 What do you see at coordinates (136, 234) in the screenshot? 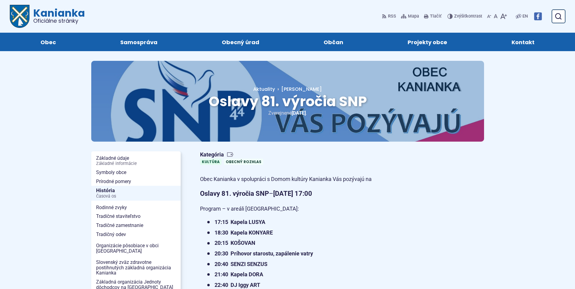
I see `a: Tradičný odev` at bounding box center [136, 234].